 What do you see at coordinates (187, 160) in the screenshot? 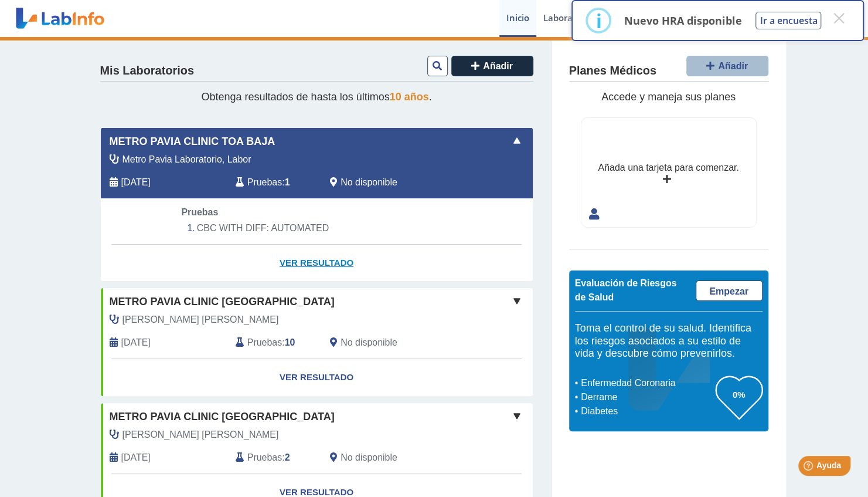
I see `span: Metro Pavia Laboratorio, Labor` at bounding box center [187, 160].